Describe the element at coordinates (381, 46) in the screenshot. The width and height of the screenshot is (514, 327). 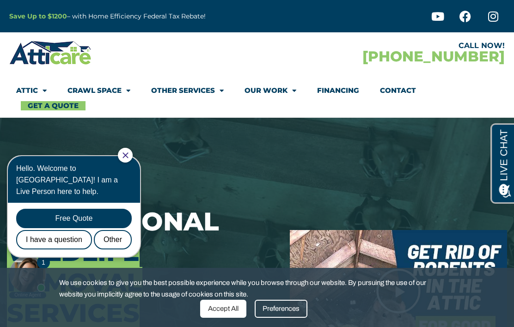
I see `div: CALL NOW!` at that location.